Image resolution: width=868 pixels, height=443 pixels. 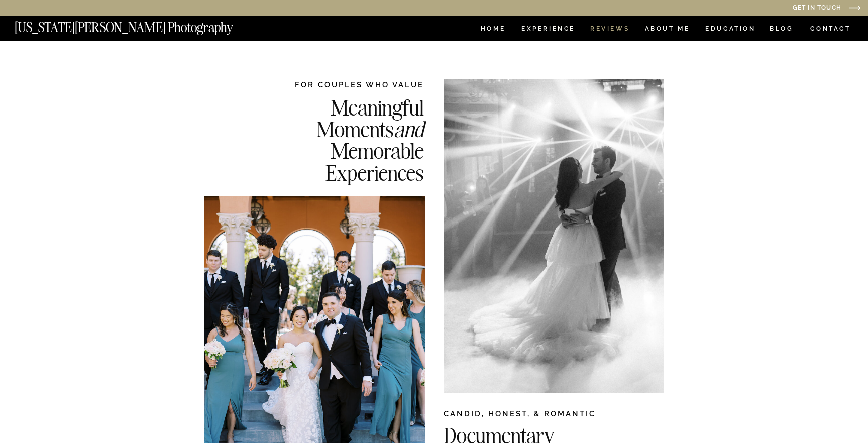 I want to click on h2: FOR COUPLES WHO VALUE, so click(x=345, y=84).